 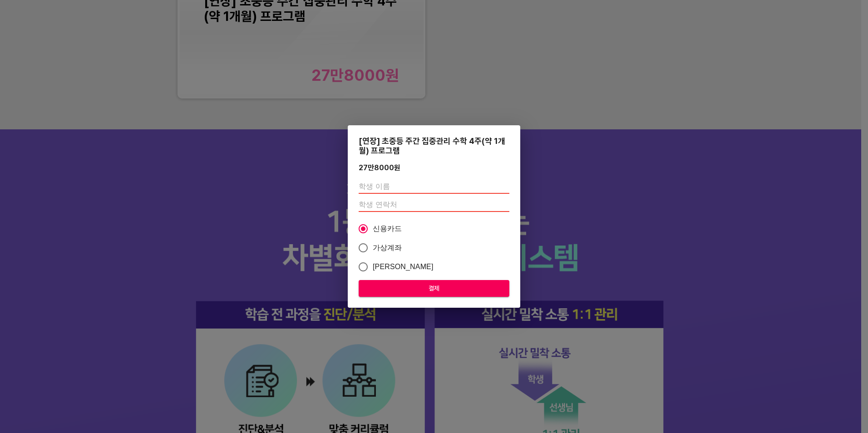 I want to click on div: 27만8000 원, so click(x=380, y=168).